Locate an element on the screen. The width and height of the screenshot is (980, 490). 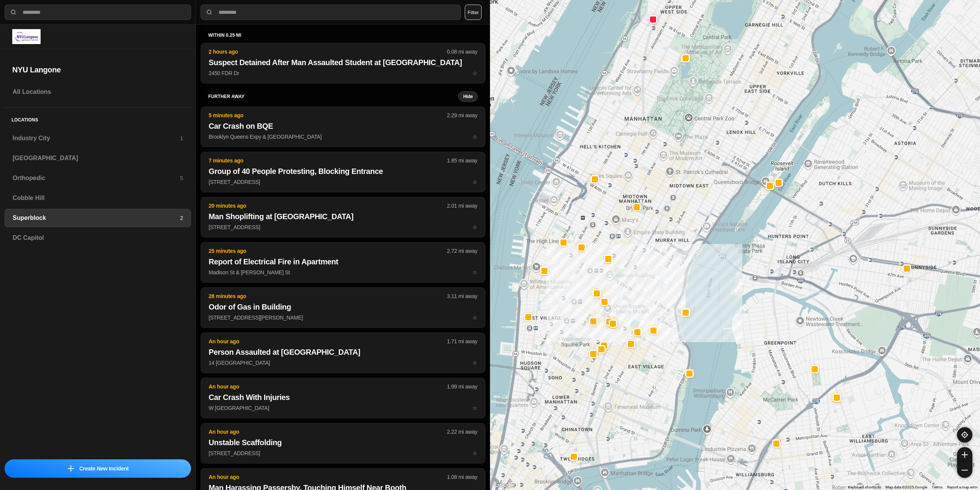
p: 7 minutes ago is located at coordinates (327, 161).